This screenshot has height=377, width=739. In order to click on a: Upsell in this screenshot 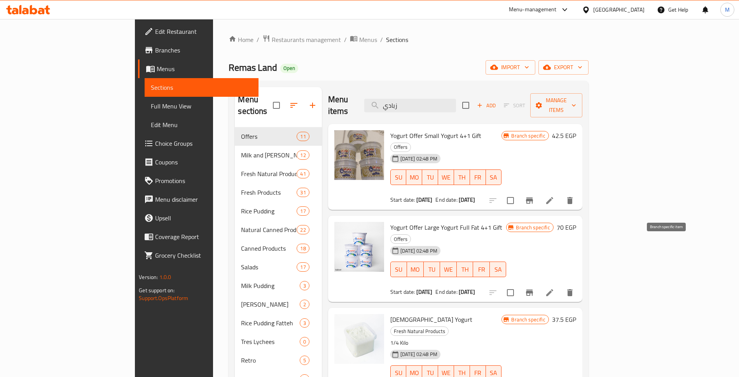, I will do `click(198, 218)`.